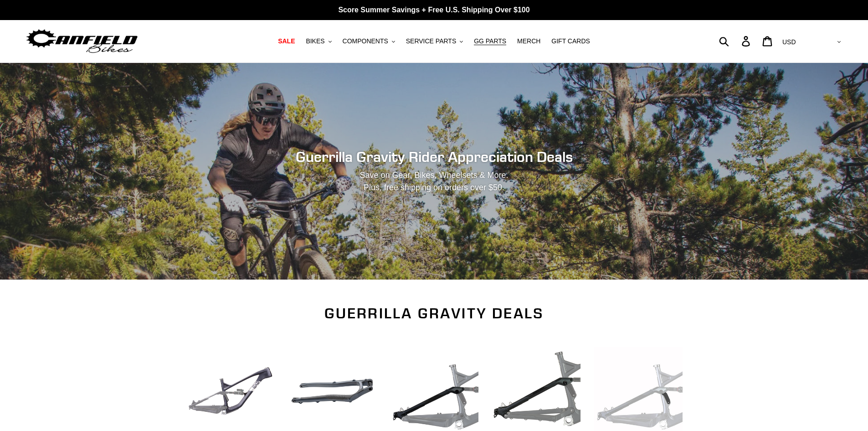  What do you see at coordinates (368, 41) in the screenshot?
I see `button: COMPONENTS` at bounding box center [368, 41].